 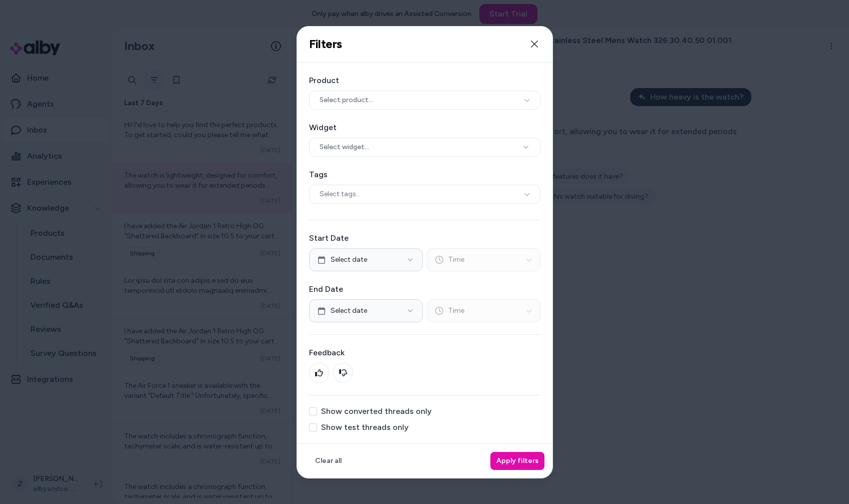 I want to click on label: Show test threads only, so click(x=365, y=427).